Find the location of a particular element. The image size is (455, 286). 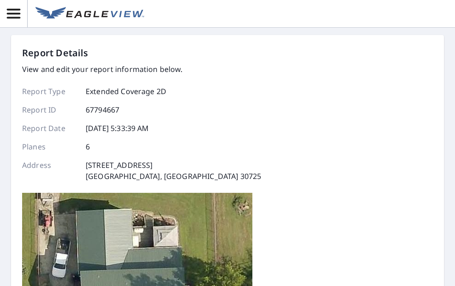

p: Report ID is located at coordinates (50, 110).